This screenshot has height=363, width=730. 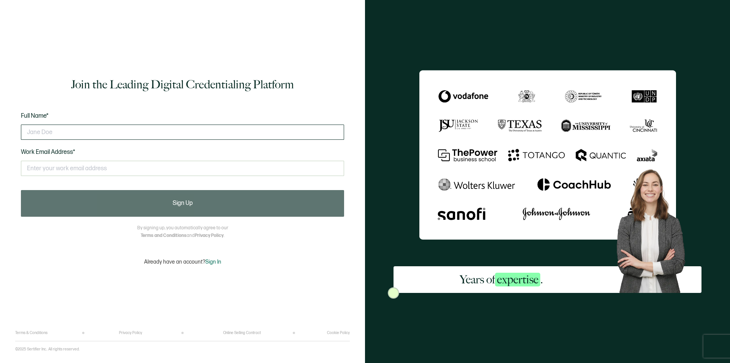 What do you see at coordinates (48, 349) in the screenshot?
I see `p: ©2025 Sertifier Inc.. All rights reserved.` at bounding box center [48, 349].